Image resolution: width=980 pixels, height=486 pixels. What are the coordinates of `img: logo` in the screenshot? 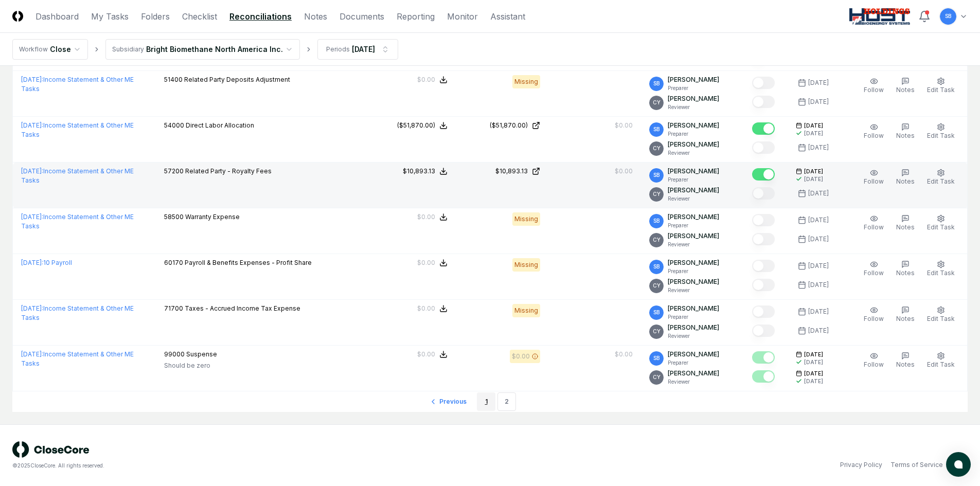 It's located at (51, 449).